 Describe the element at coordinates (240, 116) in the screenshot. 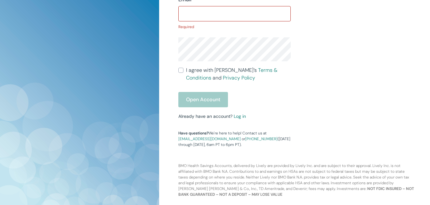

I see `a: Log in` at that location.